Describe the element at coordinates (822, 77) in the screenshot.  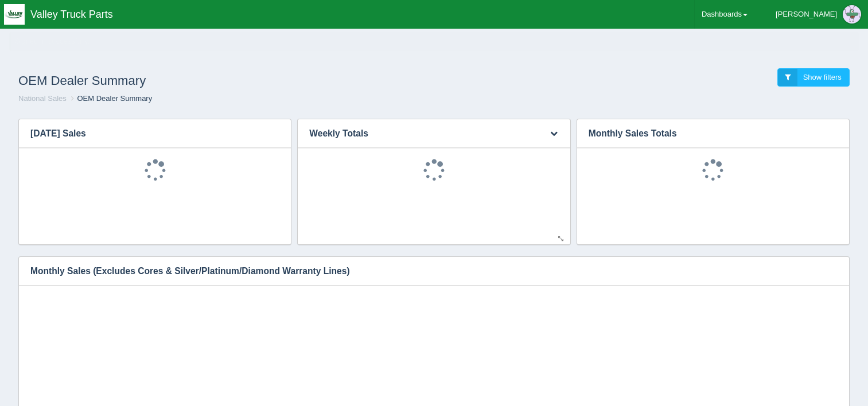
I see `span: Show filters` at that location.